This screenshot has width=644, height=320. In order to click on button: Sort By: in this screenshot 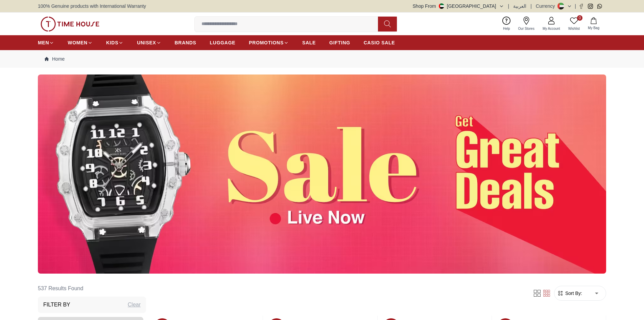, I will do `click(569, 293)`.